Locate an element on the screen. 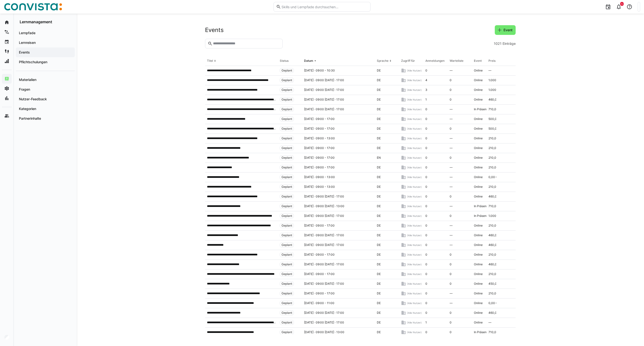  span: 500,00 € is located at coordinates (495, 119).